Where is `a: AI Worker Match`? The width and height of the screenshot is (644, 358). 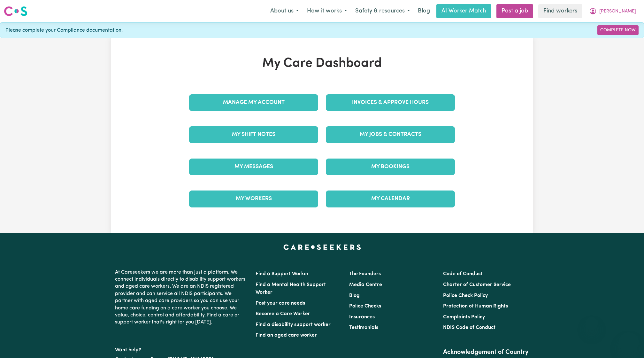
a: AI Worker Match is located at coordinates (464, 11).